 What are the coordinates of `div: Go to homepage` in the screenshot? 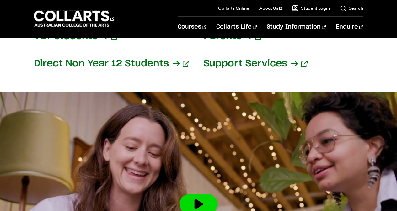 It's located at (74, 19).